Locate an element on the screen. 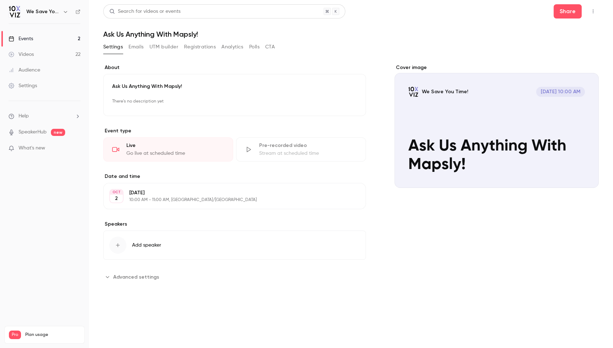  p: There's no description yet is located at coordinates (235, 101).